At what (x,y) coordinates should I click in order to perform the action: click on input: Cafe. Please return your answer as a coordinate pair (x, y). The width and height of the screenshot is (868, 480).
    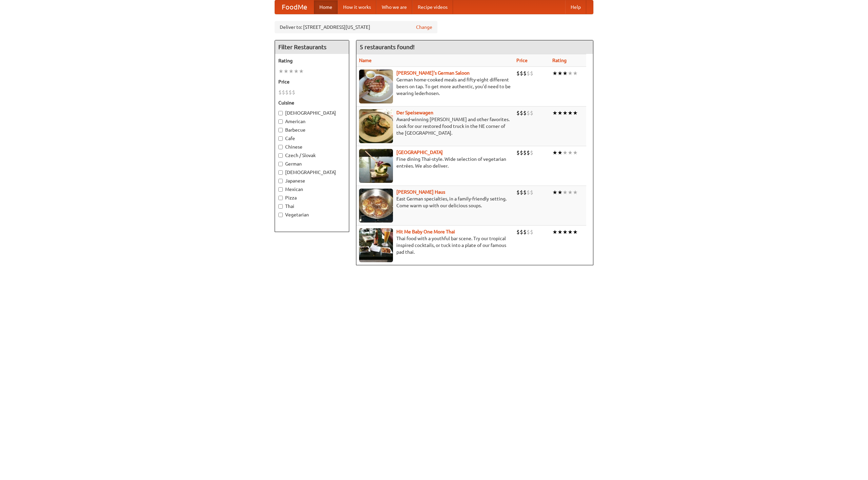
    Looking at the image, I should click on (280, 139).